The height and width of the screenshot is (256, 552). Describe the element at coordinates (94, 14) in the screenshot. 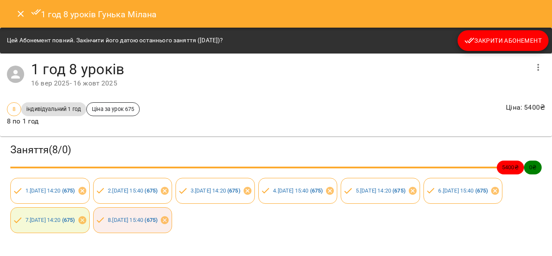

I see `h6: 1 год 8 уроків Гунька Мілана` at that location.